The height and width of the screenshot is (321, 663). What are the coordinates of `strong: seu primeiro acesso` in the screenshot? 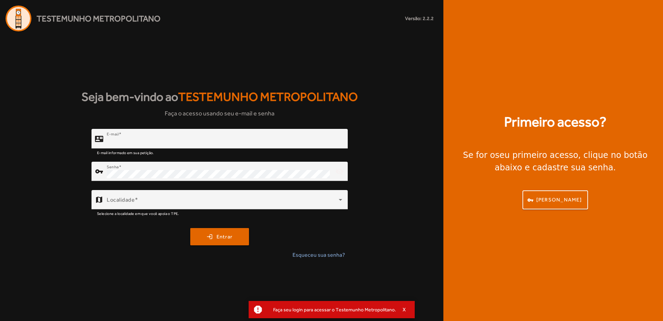 It's located at (536, 155).